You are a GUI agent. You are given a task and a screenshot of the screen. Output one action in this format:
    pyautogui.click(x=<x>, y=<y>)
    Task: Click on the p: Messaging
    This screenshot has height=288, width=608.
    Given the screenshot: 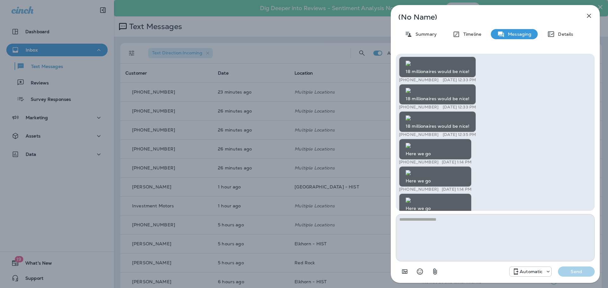 What is the action you would take?
    pyautogui.click(x=518, y=34)
    